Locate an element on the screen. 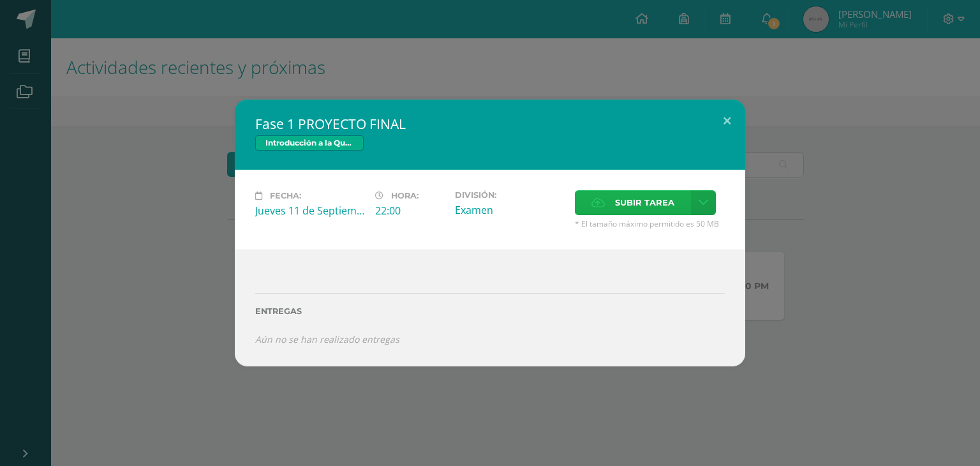 The height and width of the screenshot is (466, 980). div: 22:00 is located at coordinates (409, 211).